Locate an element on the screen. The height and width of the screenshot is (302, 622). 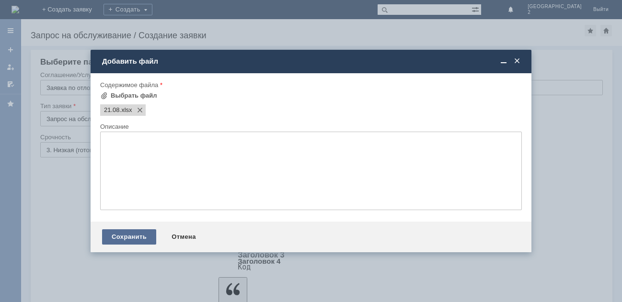
div: Добавить файл is located at coordinates (312, 61).